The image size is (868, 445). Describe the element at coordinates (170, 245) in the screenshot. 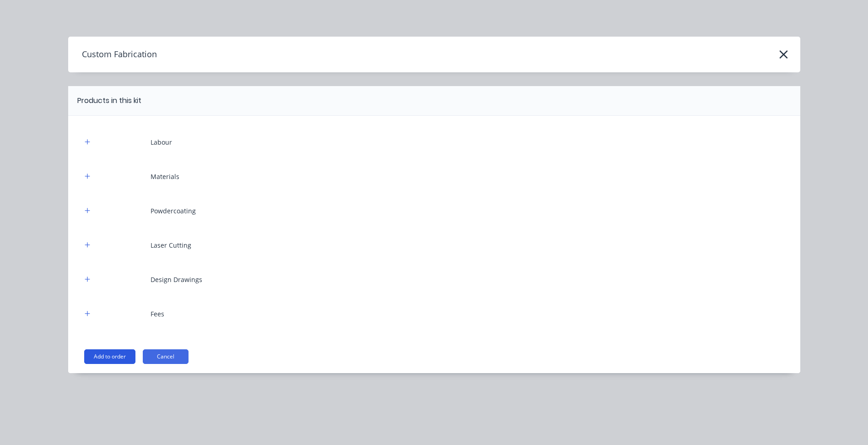

I see `div: Laser Cutting` at that location.